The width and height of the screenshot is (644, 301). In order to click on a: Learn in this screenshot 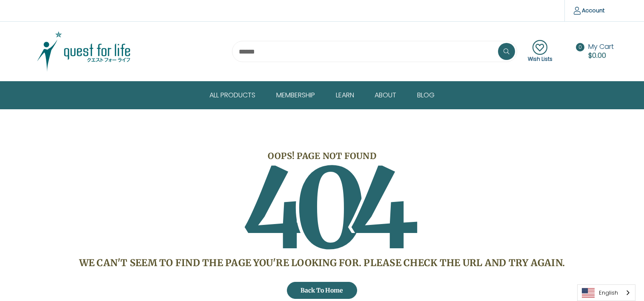, I will do `click(349, 95)`.